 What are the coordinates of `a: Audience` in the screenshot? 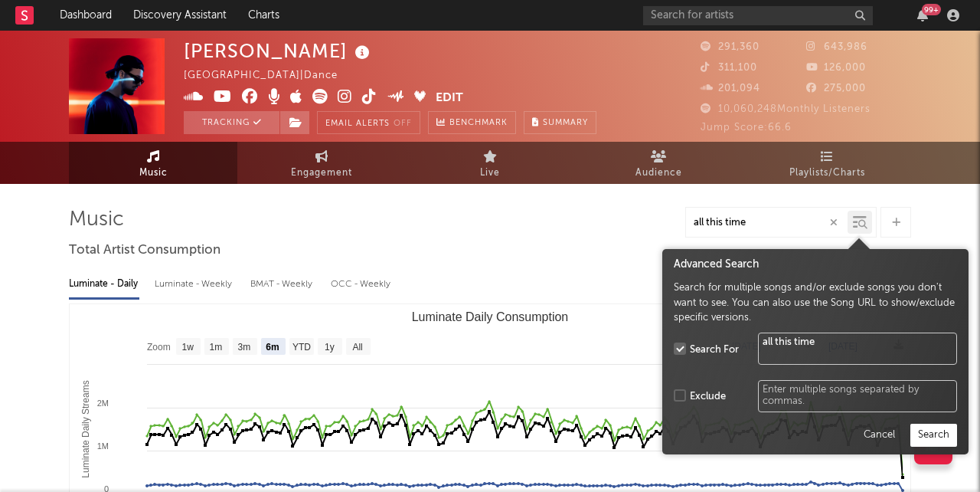 It's located at (658, 162).